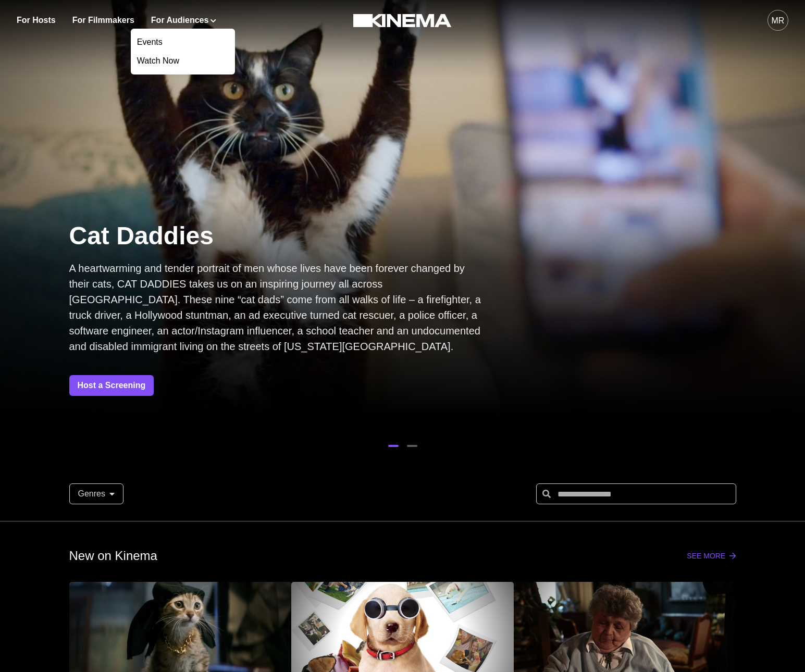 The image size is (805, 672). What do you see at coordinates (711, 556) in the screenshot?
I see `a: See more` at bounding box center [711, 556].